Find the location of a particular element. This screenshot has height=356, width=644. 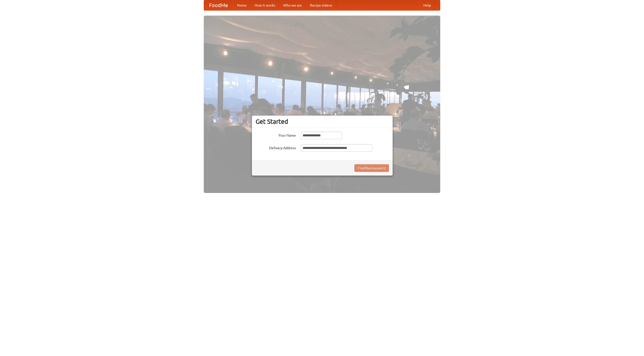

label: Your Name is located at coordinates (275, 135).